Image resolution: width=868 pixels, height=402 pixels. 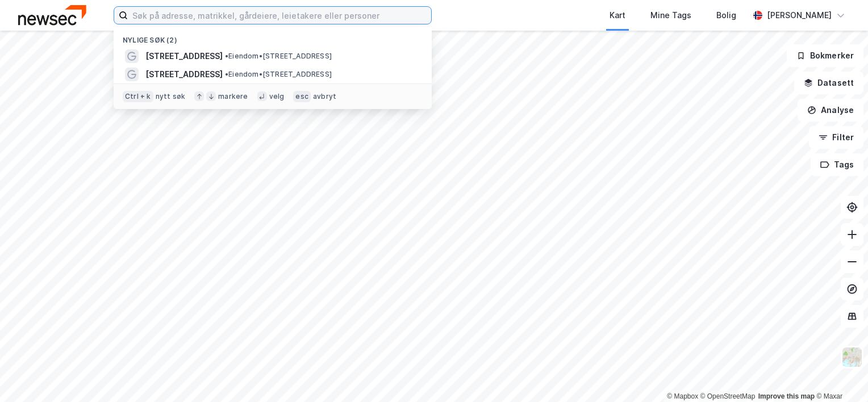 I want to click on button: Tags, so click(x=837, y=165).